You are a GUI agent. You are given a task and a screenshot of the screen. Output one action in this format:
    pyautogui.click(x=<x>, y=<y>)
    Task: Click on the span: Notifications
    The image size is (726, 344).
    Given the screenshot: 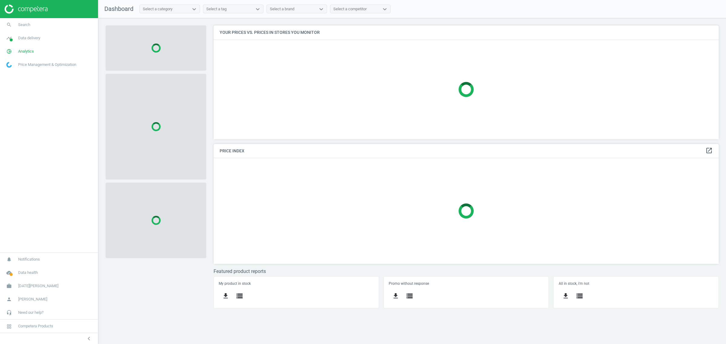 What is the action you would take?
    pyautogui.click(x=29, y=260)
    